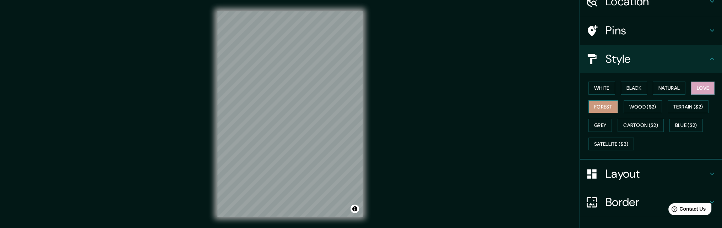 Image resolution: width=722 pixels, height=228 pixels. I want to click on button: Cartoon ($2), so click(641, 125).